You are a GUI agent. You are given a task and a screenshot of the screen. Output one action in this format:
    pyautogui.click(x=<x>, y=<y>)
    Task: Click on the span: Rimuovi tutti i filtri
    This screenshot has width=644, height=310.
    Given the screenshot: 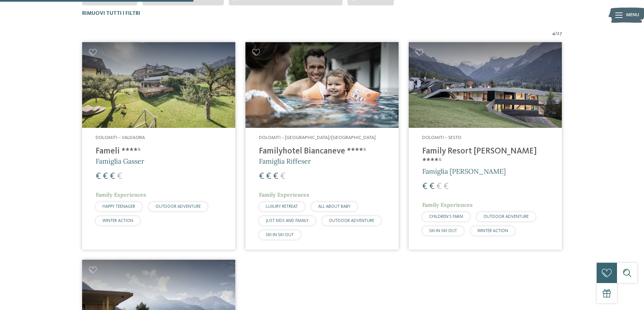 What is the action you would take?
    pyautogui.click(x=111, y=13)
    